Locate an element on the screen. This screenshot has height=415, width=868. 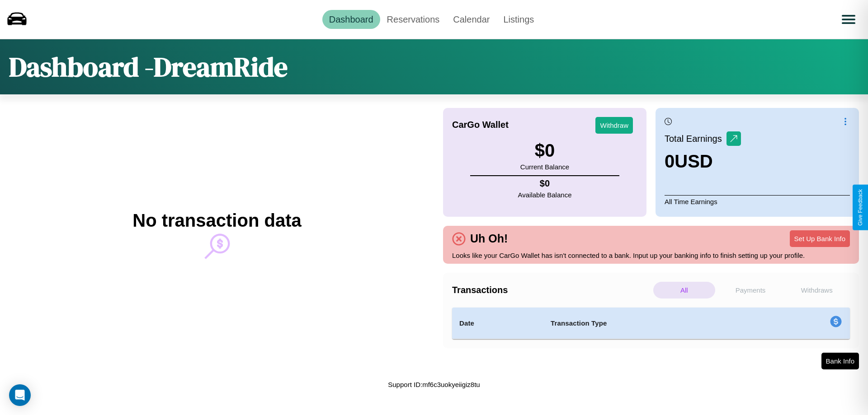
button: Set Up Bank Info is located at coordinates (820, 239).